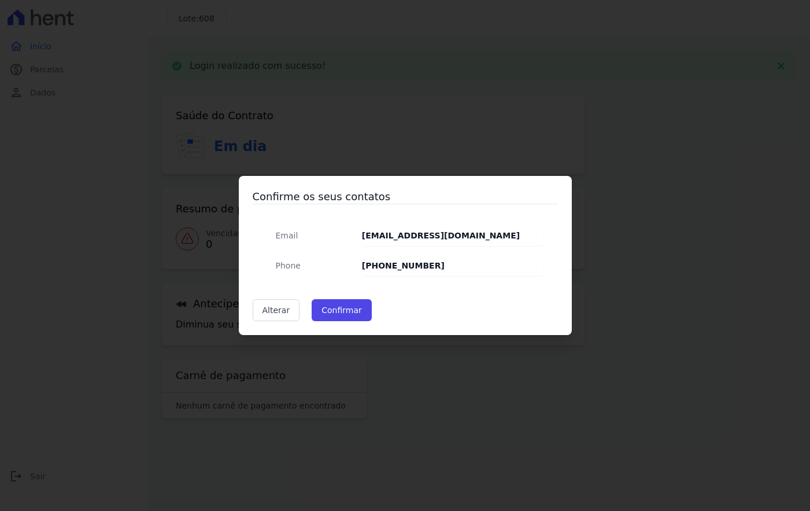 The width and height of the screenshot is (810, 511). I want to click on a: Alterar, so click(276, 310).